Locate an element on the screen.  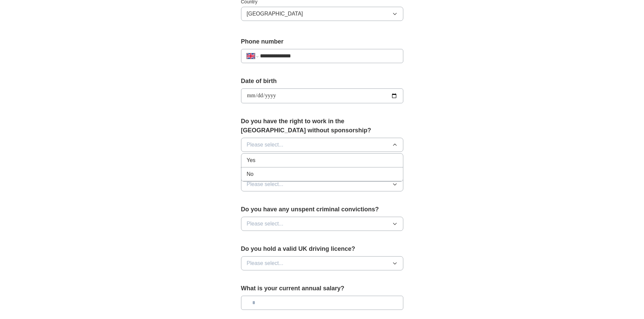
label: Do you have any unspent criminal convictions? is located at coordinates (322, 209).